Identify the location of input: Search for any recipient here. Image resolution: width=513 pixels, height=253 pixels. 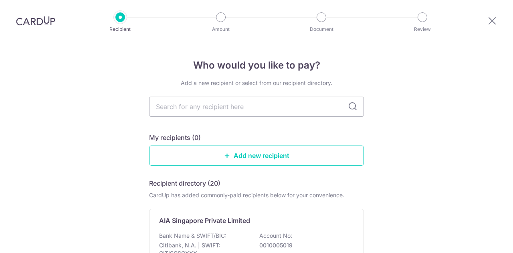
(257, 107).